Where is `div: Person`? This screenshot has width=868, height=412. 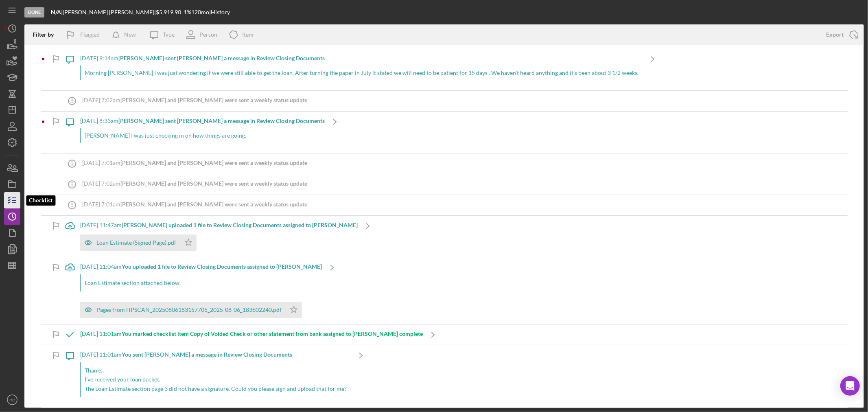 div: Person is located at coordinates (208, 35).